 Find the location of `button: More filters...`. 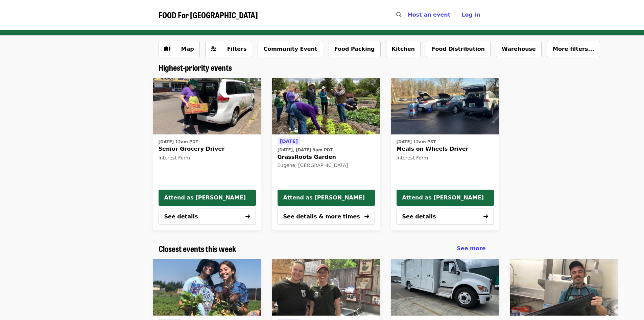

button: More filters... is located at coordinates (574, 49).